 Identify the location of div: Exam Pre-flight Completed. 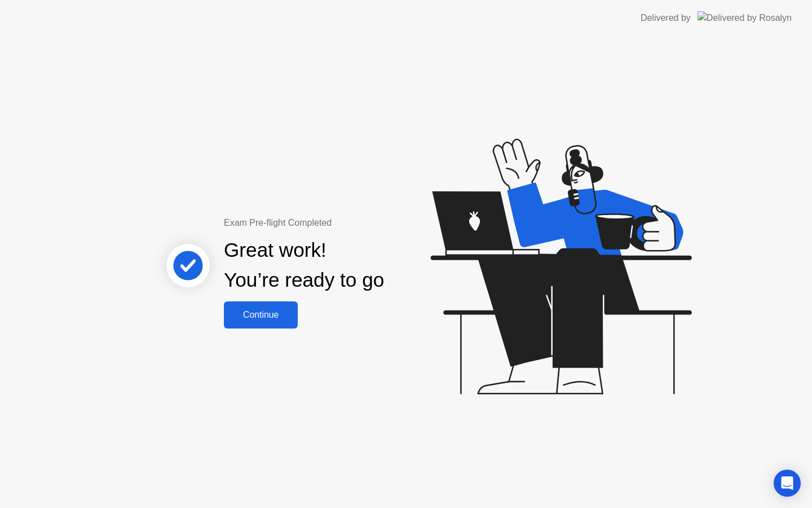
(340, 223).